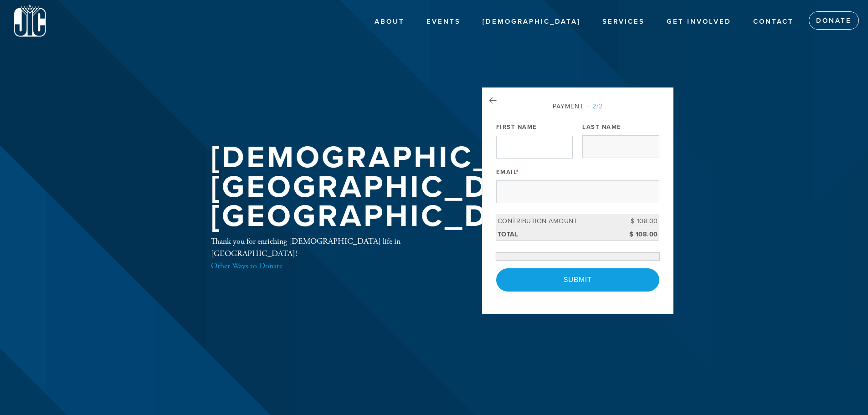  What do you see at coordinates (834, 21) in the screenshot?
I see `a: Donate` at bounding box center [834, 21].